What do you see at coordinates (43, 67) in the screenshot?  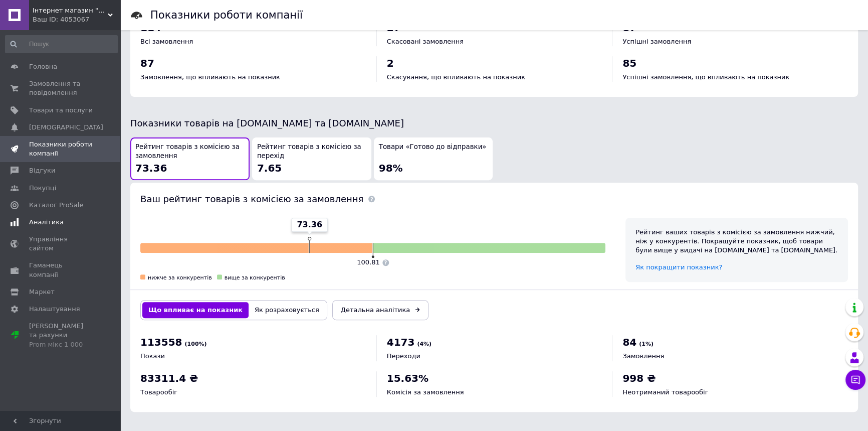 I see `span: Головна` at bounding box center [43, 67].